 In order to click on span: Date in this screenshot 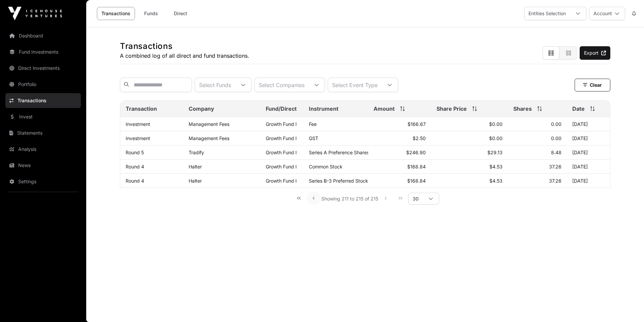, I will do `click(578, 109)`.